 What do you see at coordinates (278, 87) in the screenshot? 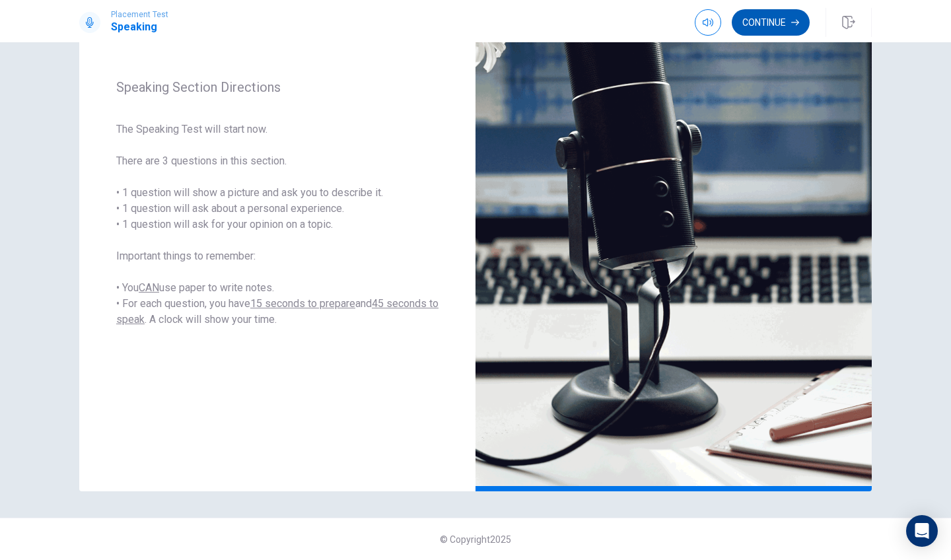
I see `span: Speaking Section Directions` at bounding box center [278, 87].